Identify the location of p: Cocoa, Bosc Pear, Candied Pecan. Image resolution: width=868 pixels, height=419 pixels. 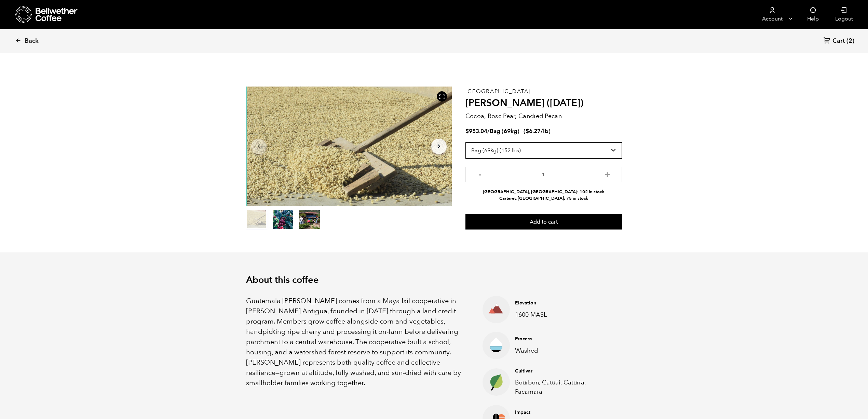
(544, 116).